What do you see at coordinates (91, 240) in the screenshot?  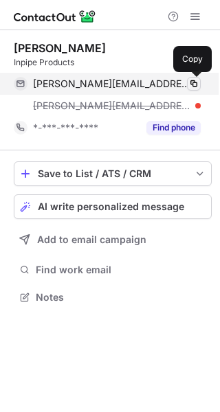 I see `span: Add to email campaign` at bounding box center [91, 240].